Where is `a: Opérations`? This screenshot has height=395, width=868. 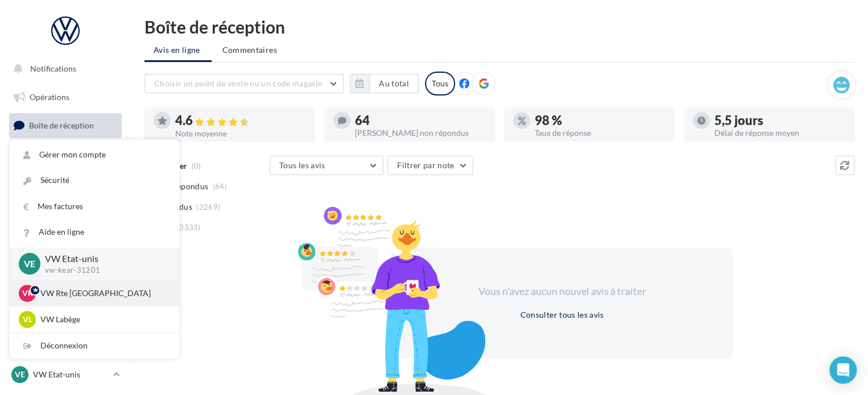 a: Opérations is located at coordinates (66, 97).